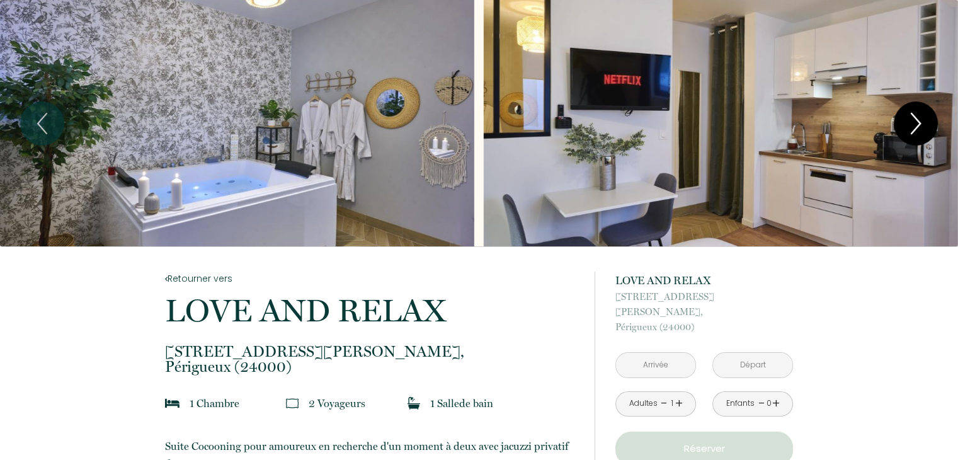  Describe the element at coordinates (704, 449) in the screenshot. I see `p: Réserver` at that location.